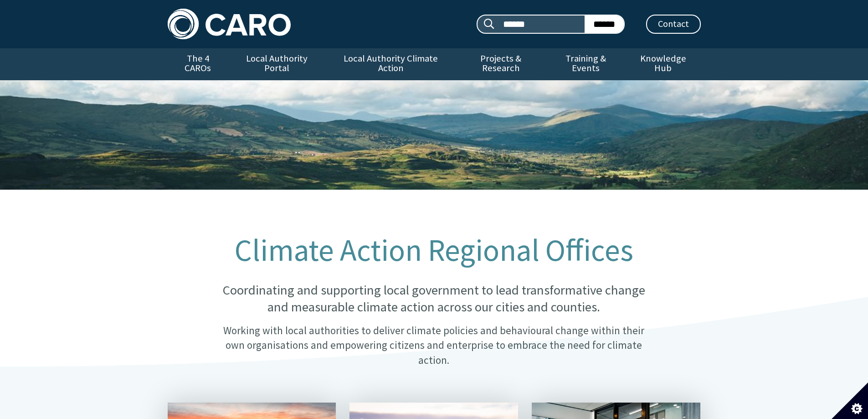  What do you see at coordinates (229, 24) in the screenshot?
I see `img: Caro logo` at bounding box center [229, 24].